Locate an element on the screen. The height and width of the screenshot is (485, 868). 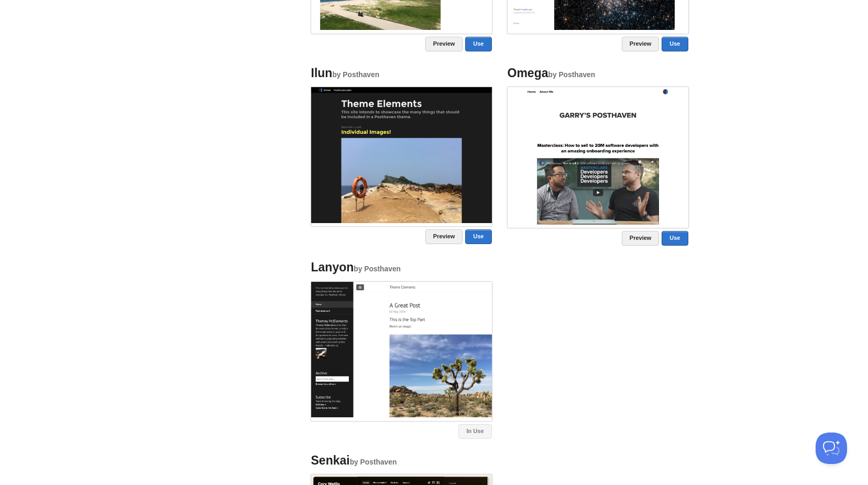
h4: Lanyon is located at coordinates (401, 267).